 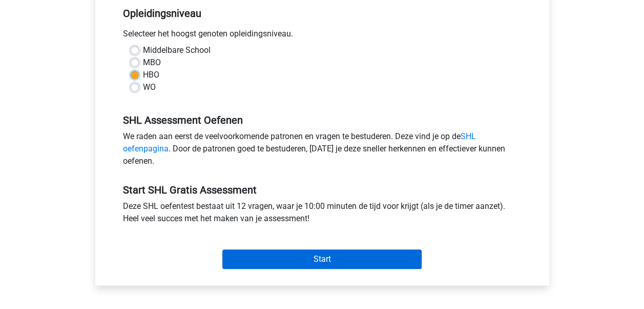 I want to click on h5: Start SHL Gratis Assessment, so click(x=322, y=190).